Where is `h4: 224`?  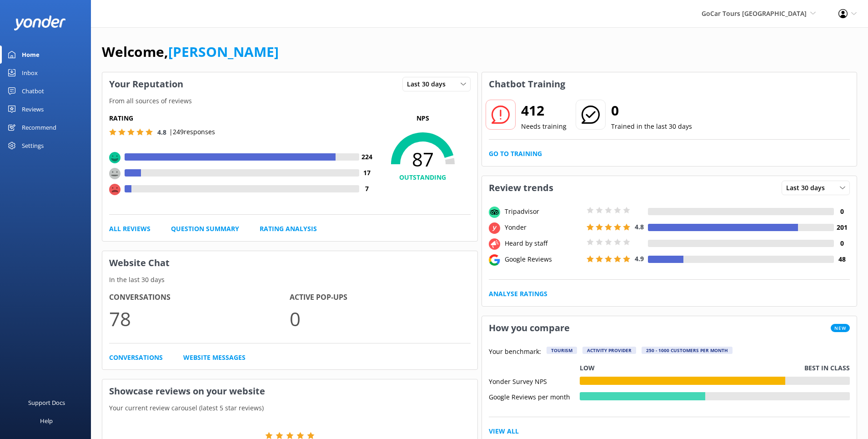
h4: 224 is located at coordinates (367, 157).